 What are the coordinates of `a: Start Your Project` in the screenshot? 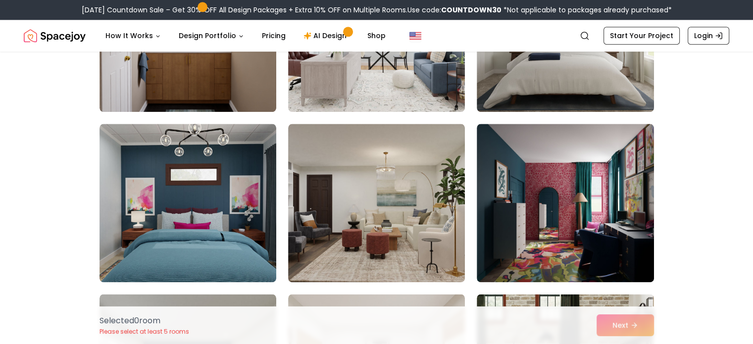 It's located at (642, 36).